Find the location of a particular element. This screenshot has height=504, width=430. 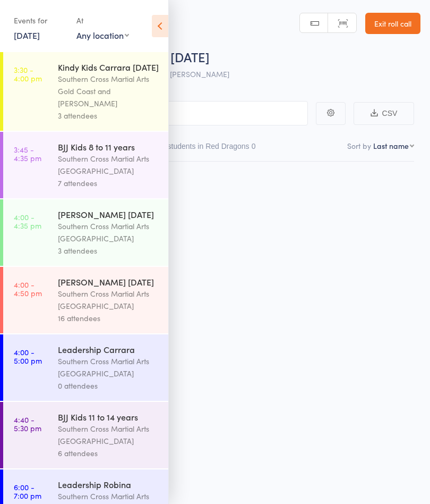

time: 4:00 - 4:50 pm is located at coordinates (28, 289).